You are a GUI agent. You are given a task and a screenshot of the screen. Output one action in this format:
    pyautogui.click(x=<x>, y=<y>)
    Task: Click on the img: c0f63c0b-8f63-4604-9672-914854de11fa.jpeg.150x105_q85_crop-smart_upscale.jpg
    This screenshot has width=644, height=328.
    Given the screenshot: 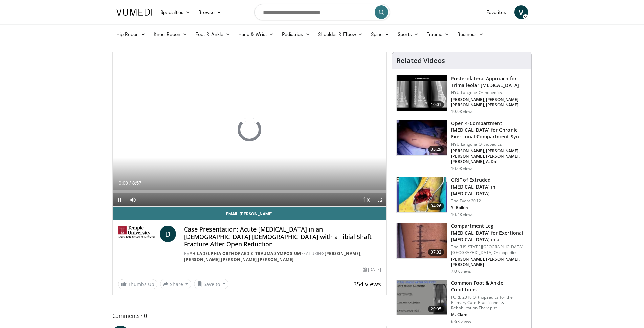 What is the action you would take?
    pyautogui.click(x=422, y=93)
    